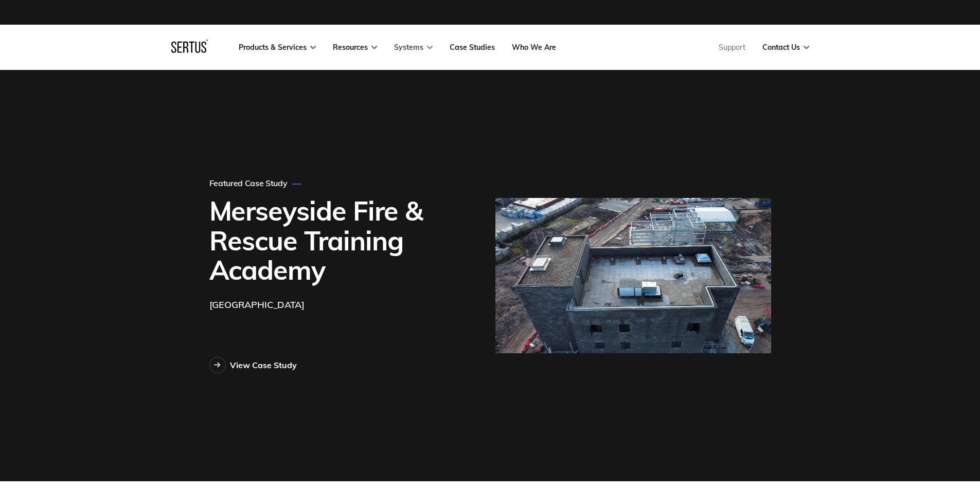 The image size is (980, 490). What do you see at coordinates (472, 47) in the screenshot?
I see `a: Case Studies` at bounding box center [472, 47].